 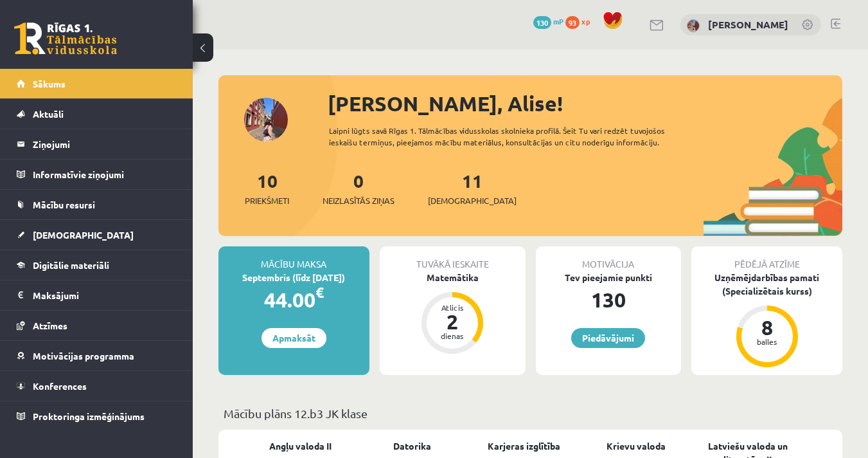 I want to click on a: Krievu valoda, so click(x=636, y=445).